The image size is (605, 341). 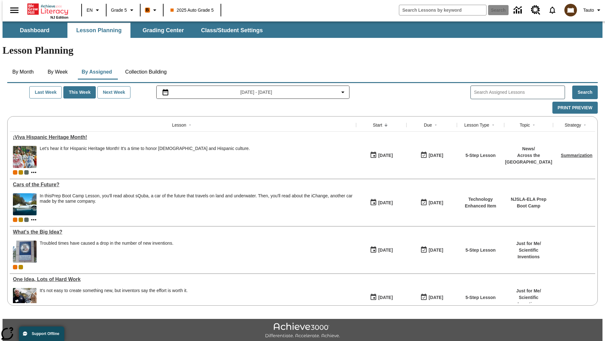 I want to click on button: Profile/Settings, so click(x=593, y=10).